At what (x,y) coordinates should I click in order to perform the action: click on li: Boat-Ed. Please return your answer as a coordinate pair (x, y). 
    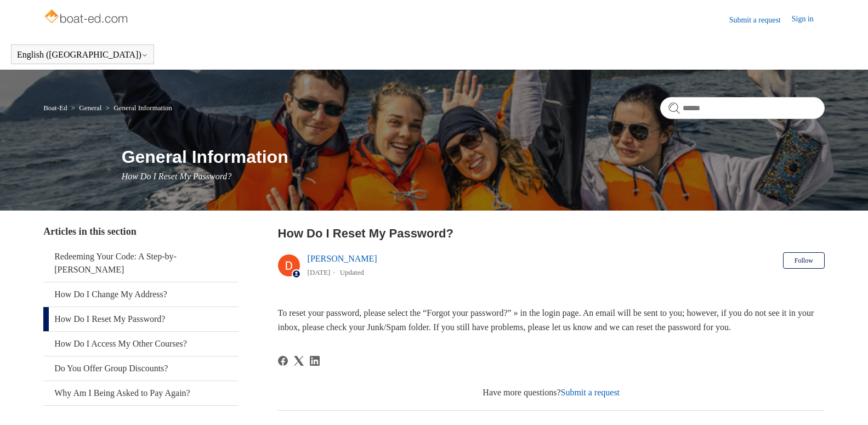
    Looking at the image, I should click on (56, 108).